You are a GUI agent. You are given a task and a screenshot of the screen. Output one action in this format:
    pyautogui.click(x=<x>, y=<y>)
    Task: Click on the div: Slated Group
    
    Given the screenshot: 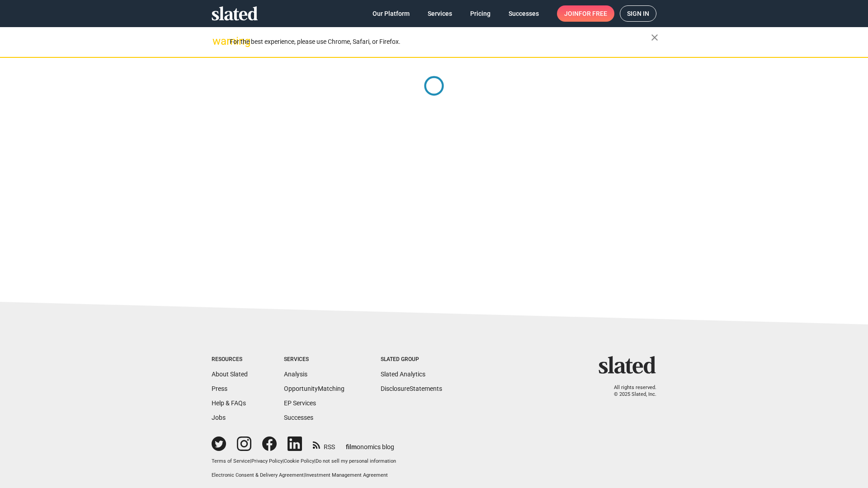 What is the action you would take?
    pyautogui.click(x=411, y=359)
    